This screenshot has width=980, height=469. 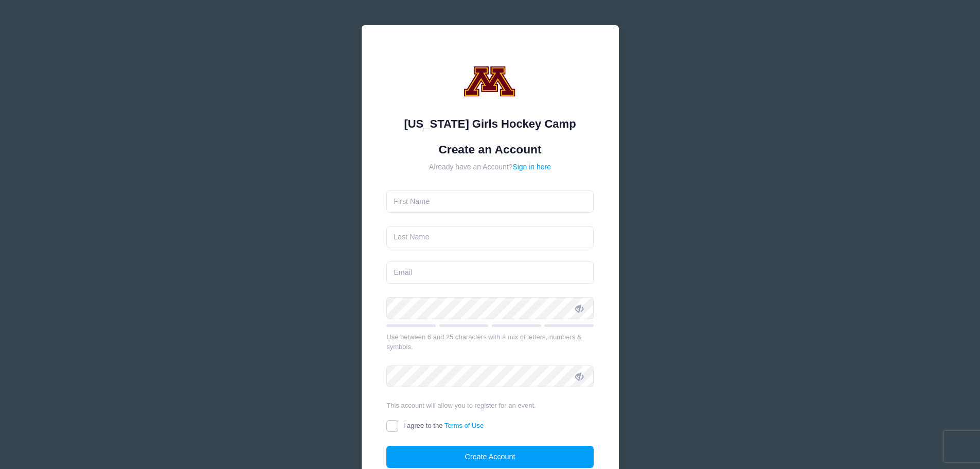 What do you see at coordinates (490, 457) in the screenshot?
I see `button: Create Account` at bounding box center [490, 457].